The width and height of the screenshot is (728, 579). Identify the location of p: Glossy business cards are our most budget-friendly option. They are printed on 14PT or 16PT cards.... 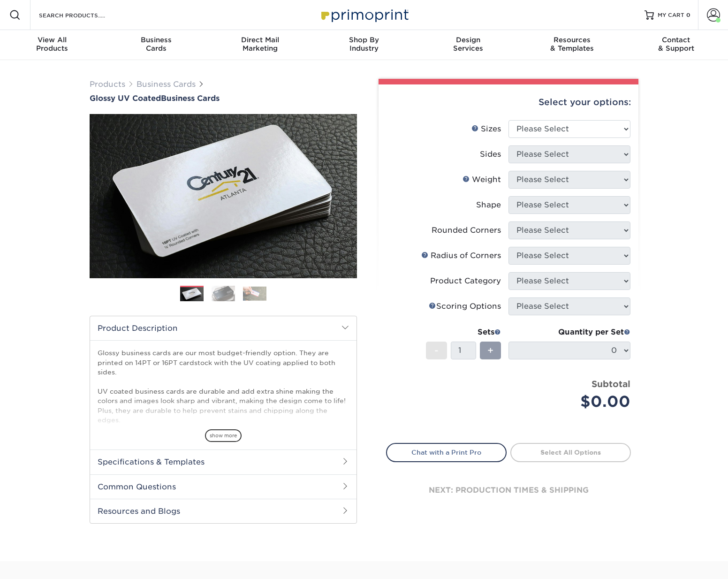
(223, 410).